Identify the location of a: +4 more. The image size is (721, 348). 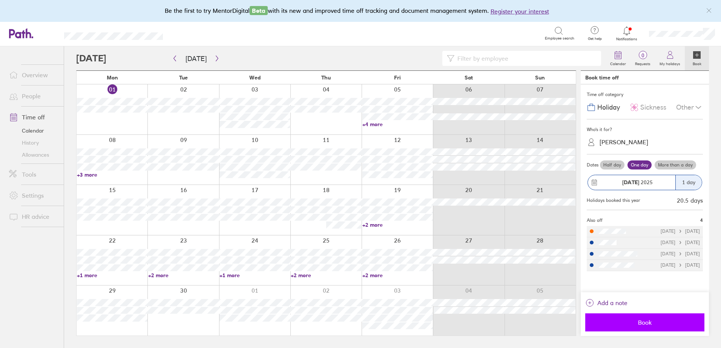
(397, 124).